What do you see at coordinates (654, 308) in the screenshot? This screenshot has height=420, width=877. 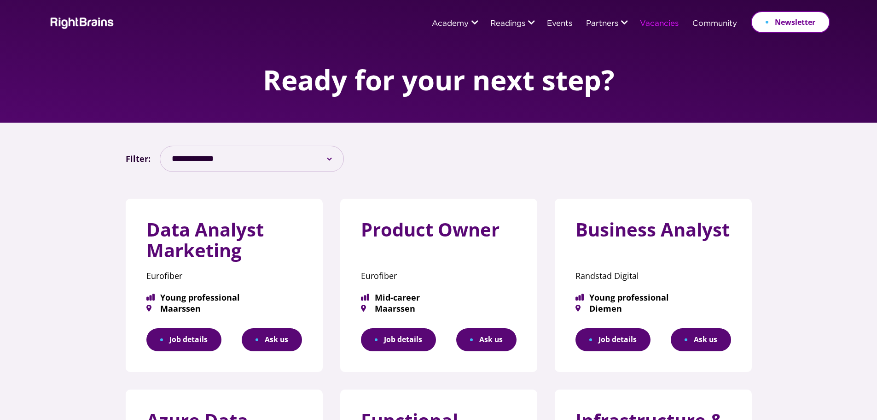 I see `span: Diemen` at bounding box center [654, 308].